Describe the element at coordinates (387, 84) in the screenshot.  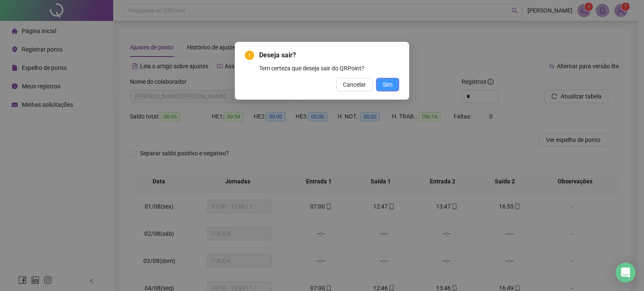
I see `span: Sim` at that location.